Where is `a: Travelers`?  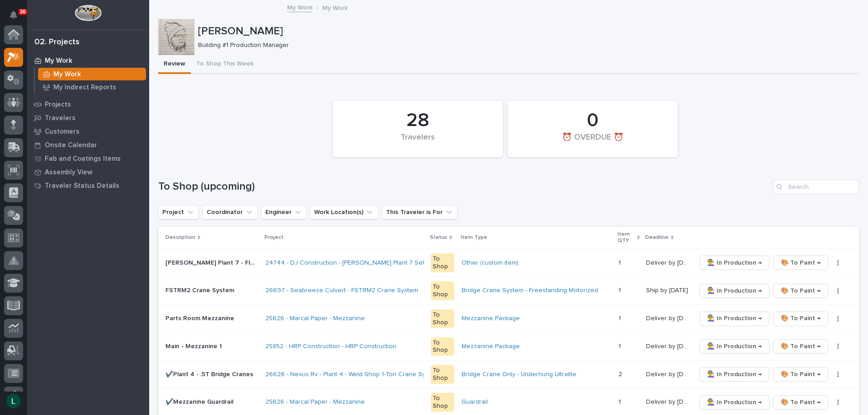 a: Travelers is located at coordinates (88, 118).